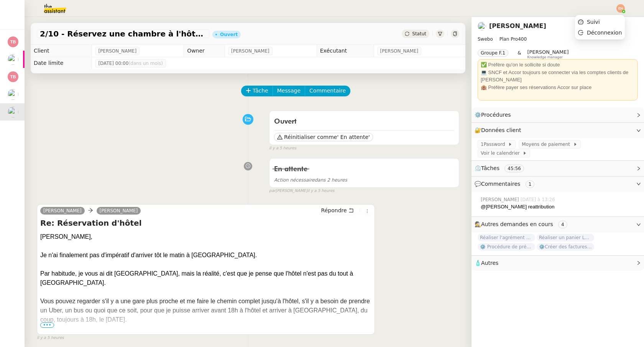 Image resolution: width=644 pixels, height=347 pixels. What do you see at coordinates (557, 130) in the screenshot?
I see `div: 🔐Données client` at bounding box center [557, 130].